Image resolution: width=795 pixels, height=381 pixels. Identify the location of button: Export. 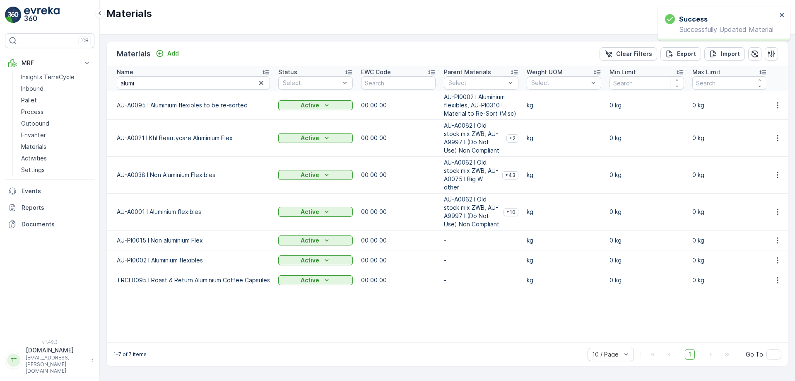
(681, 54).